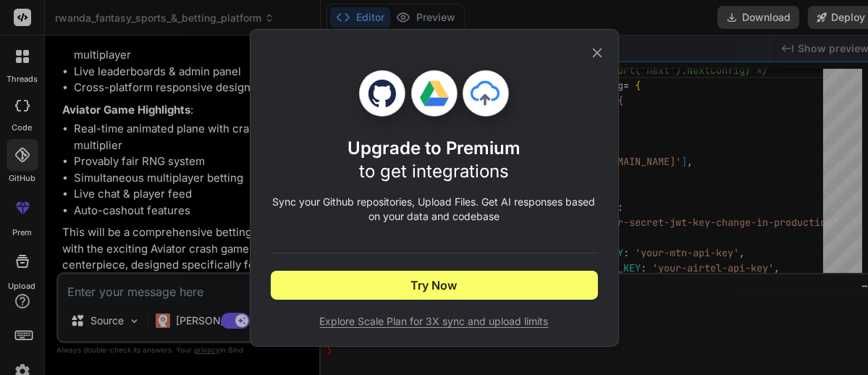 This screenshot has height=375, width=868. I want to click on span: Explore Scale Plan for 3X sync and upload limits, so click(435, 322).